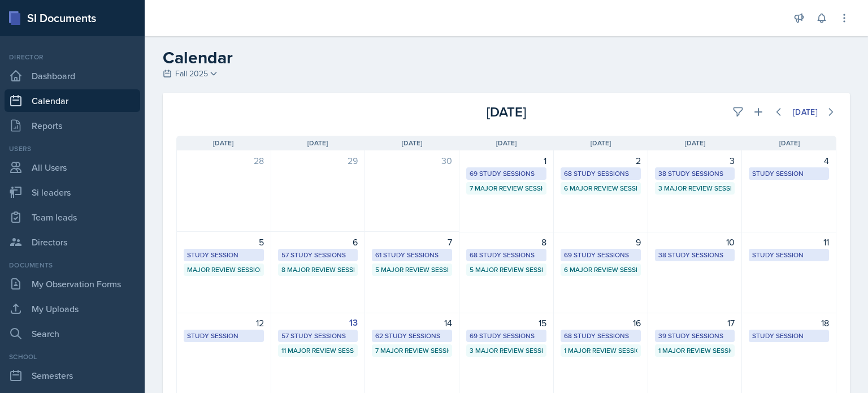 The width and height of the screenshot is (868, 393). I want to click on div: 5, so click(224, 242).